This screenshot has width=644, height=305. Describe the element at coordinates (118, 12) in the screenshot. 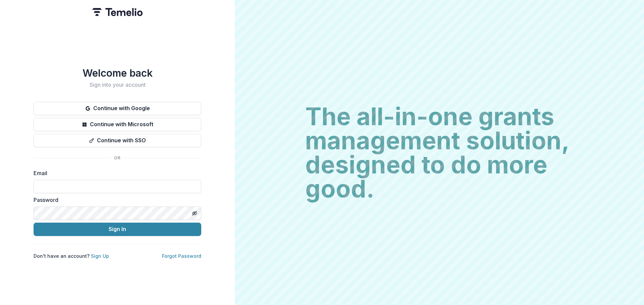

I see `img: Temelio` at that location.